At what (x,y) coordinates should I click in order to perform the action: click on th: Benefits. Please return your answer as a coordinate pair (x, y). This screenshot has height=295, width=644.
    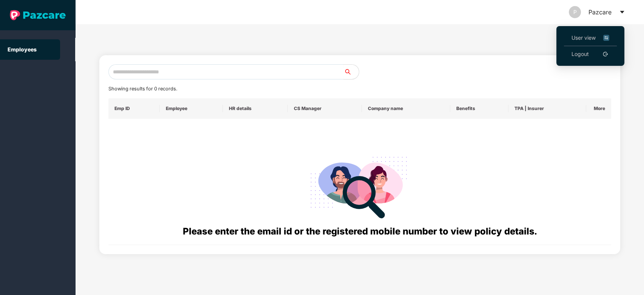
    Looking at the image, I should click on (479, 108).